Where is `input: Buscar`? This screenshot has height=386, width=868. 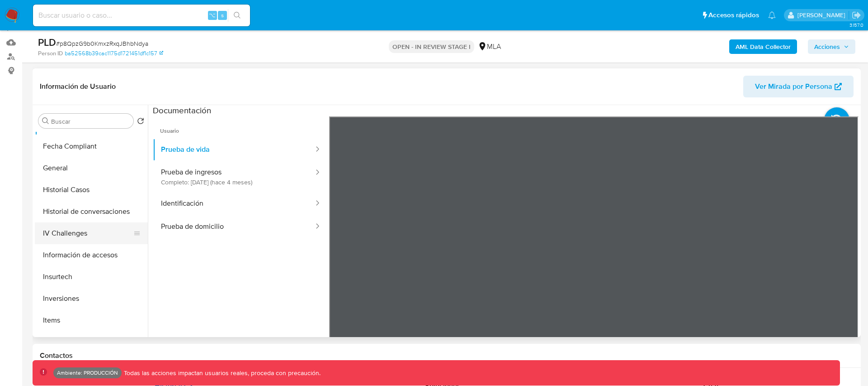
input: Buscar is located at coordinates (90, 122).